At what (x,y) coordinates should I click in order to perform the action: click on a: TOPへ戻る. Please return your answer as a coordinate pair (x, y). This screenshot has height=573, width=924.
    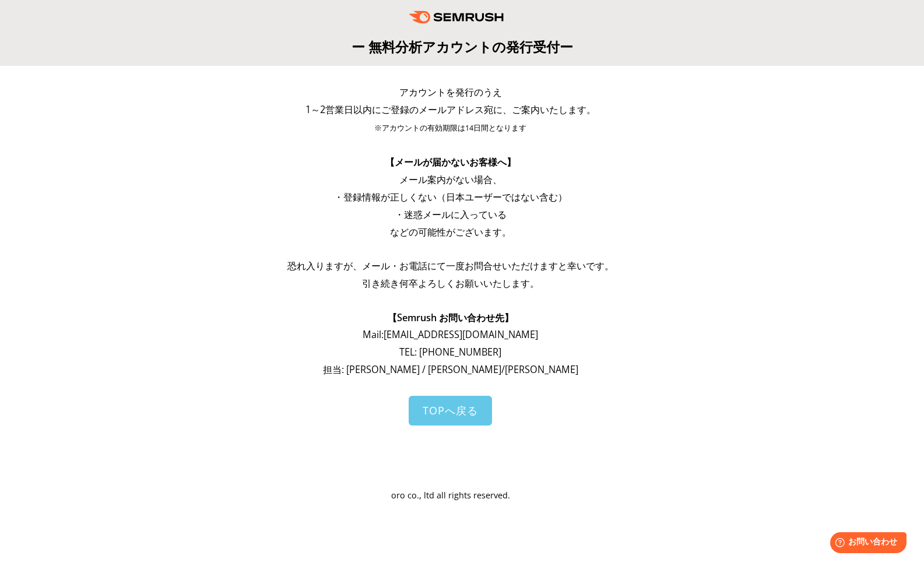
    Looking at the image, I should click on (450, 411).